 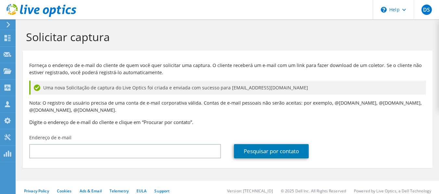 I want to click on li: © 2025 Dell Inc. All Rights Reserved, so click(x=313, y=191).